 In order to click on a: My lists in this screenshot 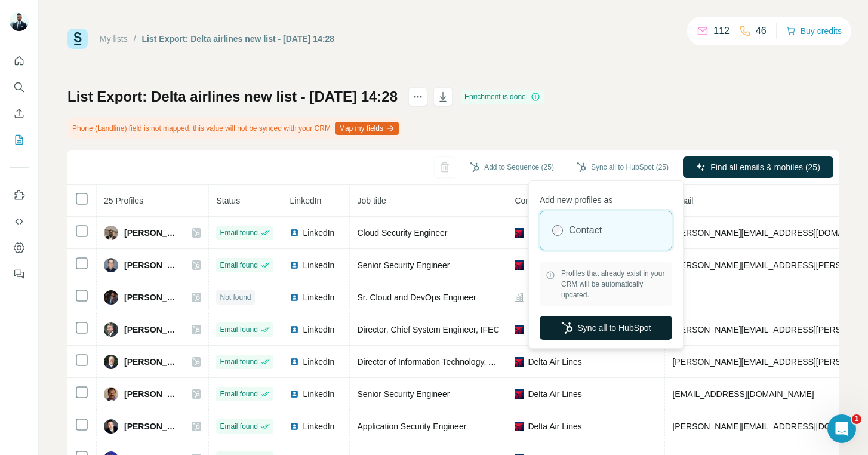, I will do `click(114, 39)`.